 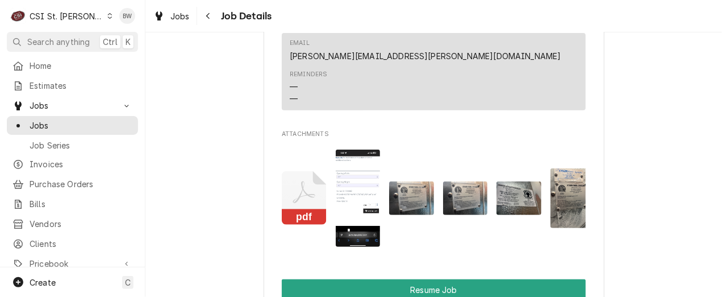 What do you see at coordinates (81, 145) in the screenshot?
I see `span: Job Series` at bounding box center [81, 145].